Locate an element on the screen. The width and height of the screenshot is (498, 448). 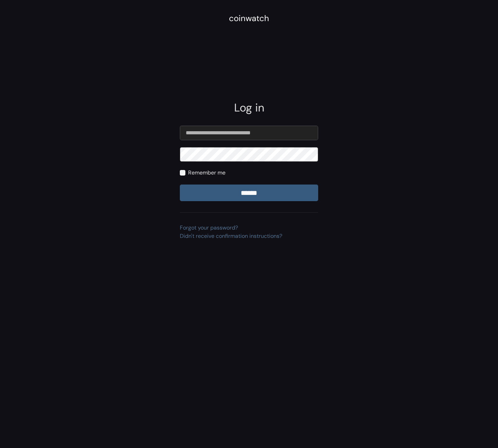
a: coinwatch is located at coordinates (249, 19).